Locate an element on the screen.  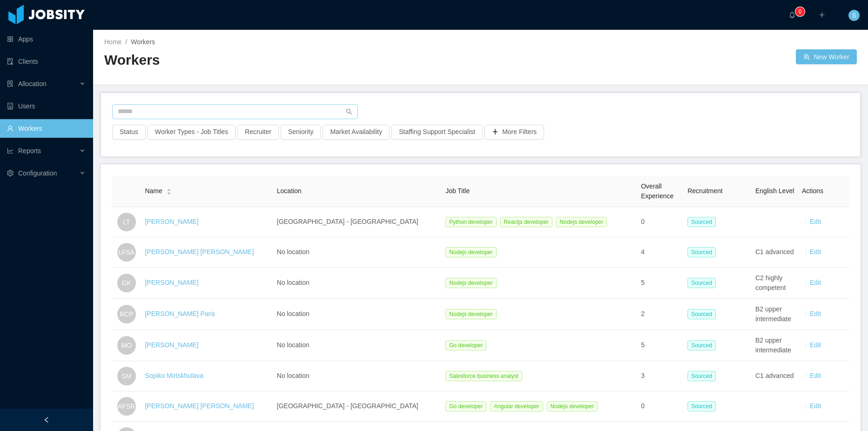
i: icon: line-chart is located at coordinates (10, 151).